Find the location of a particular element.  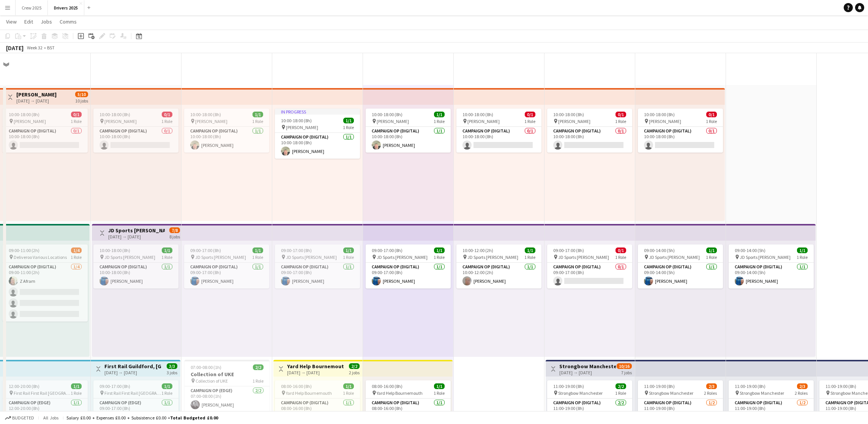

span: 2/3 is located at coordinates (802, 386).